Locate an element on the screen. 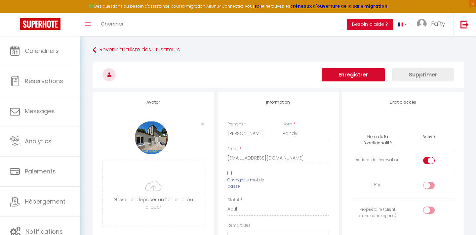 This screenshot has height=235, width=476. span: Chercher is located at coordinates (112, 23).